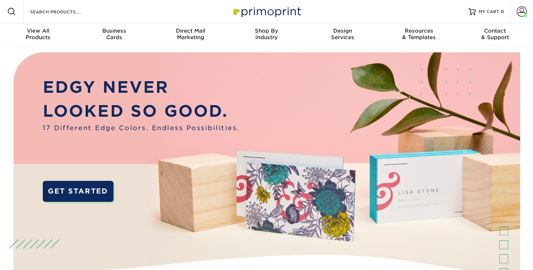 The height and width of the screenshot is (270, 533). What do you see at coordinates (78, 191) in the screenshot?
I see `a: GET STARTED` at bounding box center [78, 191].